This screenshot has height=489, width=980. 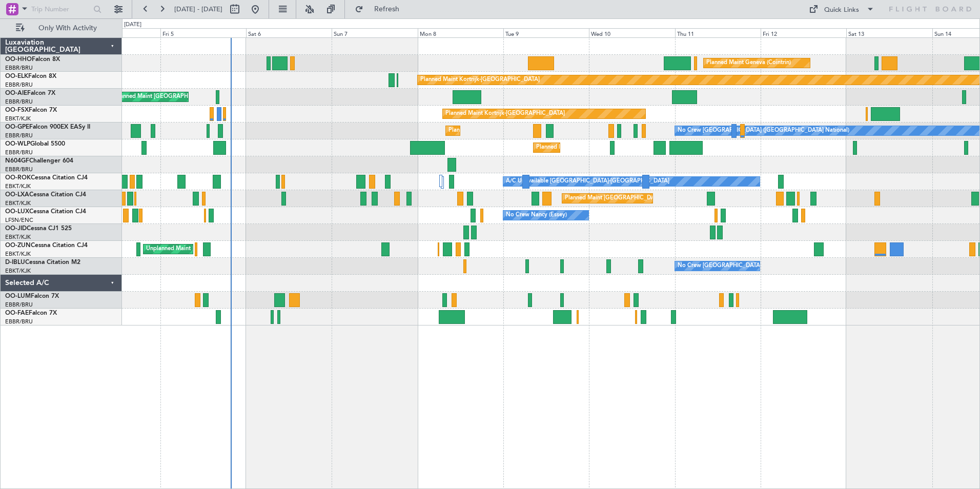 I want to click on input: Trip Number, so click(x=60, y=9).